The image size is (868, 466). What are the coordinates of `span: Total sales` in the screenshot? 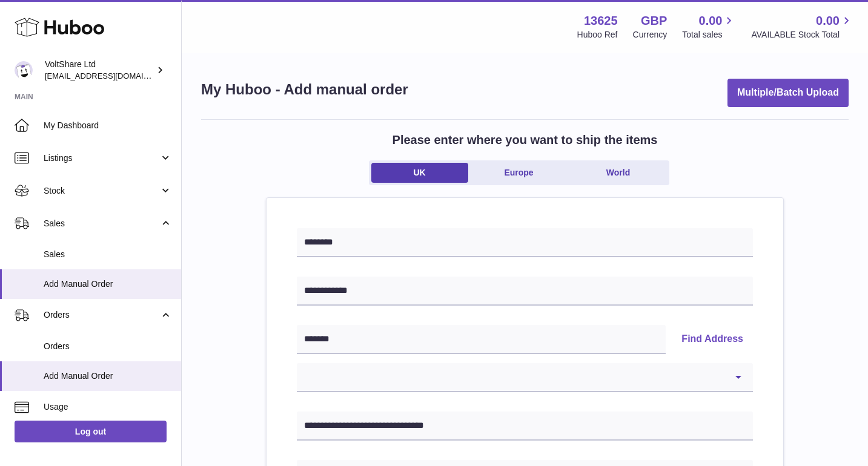 It's located at (708, 34).